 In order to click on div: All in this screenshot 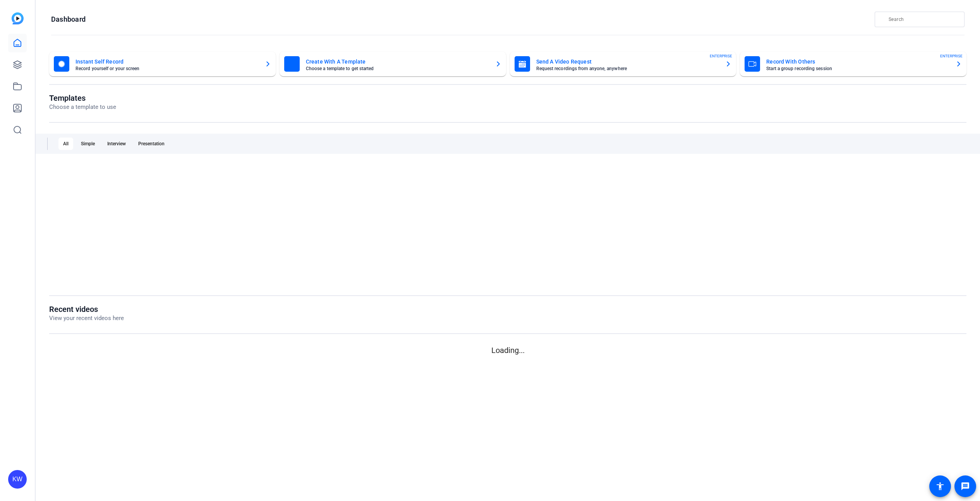, I will do `click(66, 143)`.